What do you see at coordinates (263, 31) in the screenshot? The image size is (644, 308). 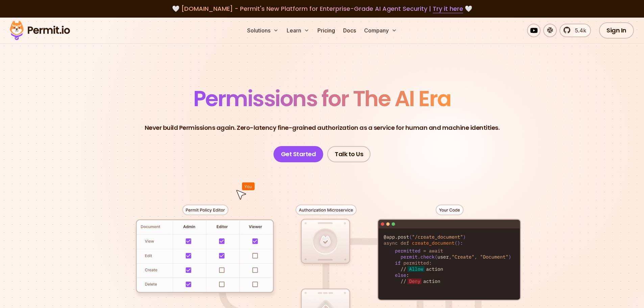 I see `button: Solutions` at bounding box center [263, 31].